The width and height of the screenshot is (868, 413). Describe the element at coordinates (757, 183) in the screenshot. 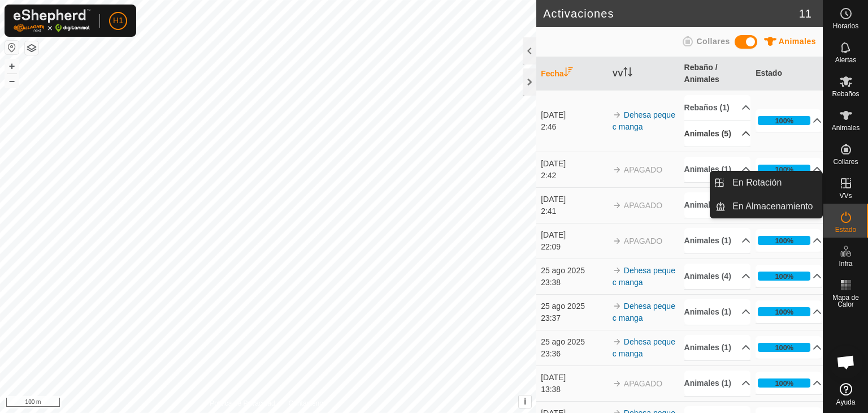

I see `span: En Rotación` at that location.